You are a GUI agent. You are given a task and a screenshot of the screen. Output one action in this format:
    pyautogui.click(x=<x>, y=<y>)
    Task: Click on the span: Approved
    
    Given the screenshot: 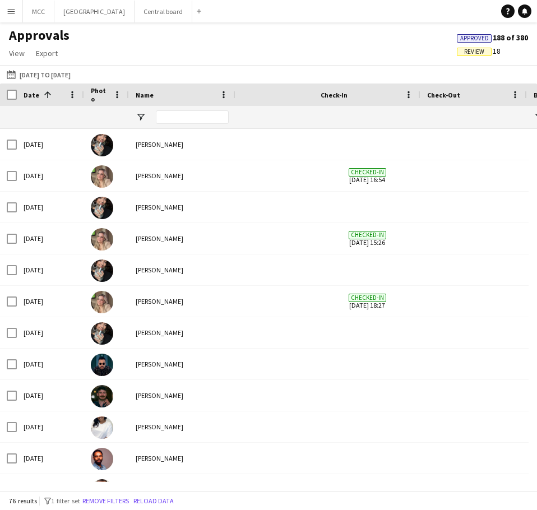 What is the action you would take?
    pyautogui.click(x=474, y=38)
    